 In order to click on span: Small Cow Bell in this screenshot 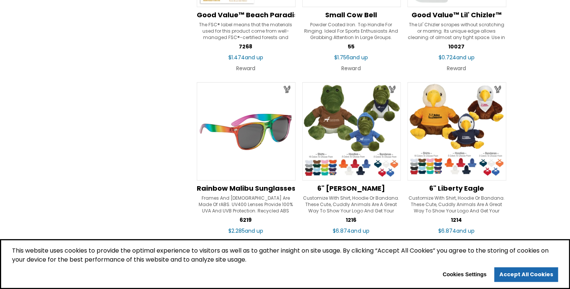, I will do `click(351, 15)`.